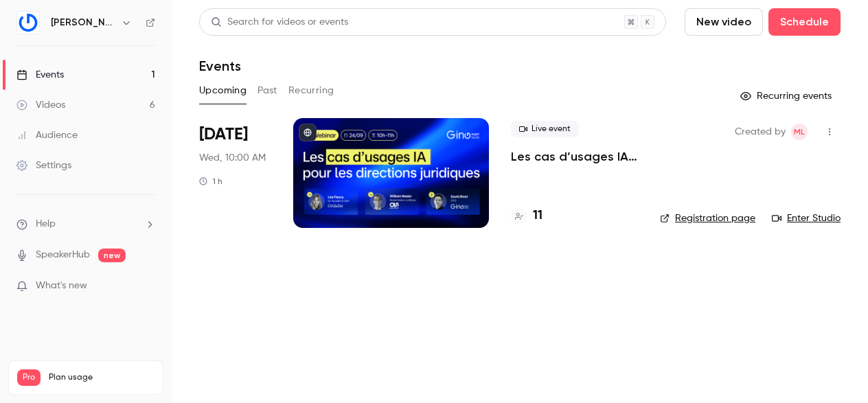  I want to click on img: Gino LegalTech, so click(28, 23).